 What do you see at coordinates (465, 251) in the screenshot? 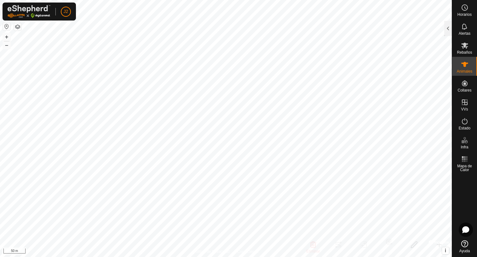
I see `span: Ayuda` at bounding box center [465, 251].